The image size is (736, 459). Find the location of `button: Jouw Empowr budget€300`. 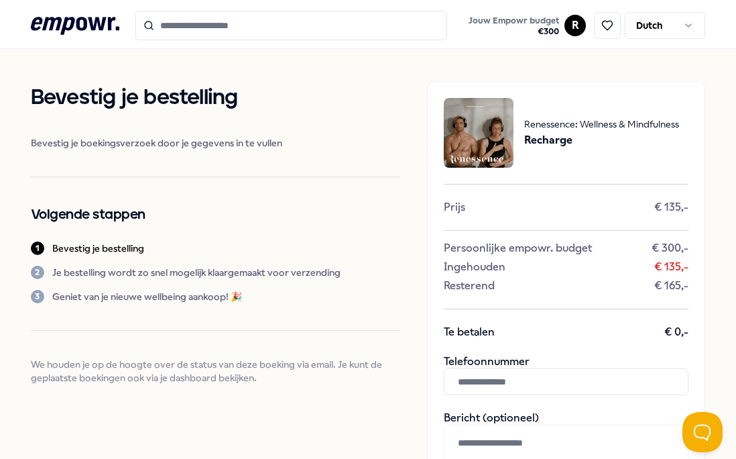

button: Jouw Empowr budget€300 is located at coordinates (514, 26).